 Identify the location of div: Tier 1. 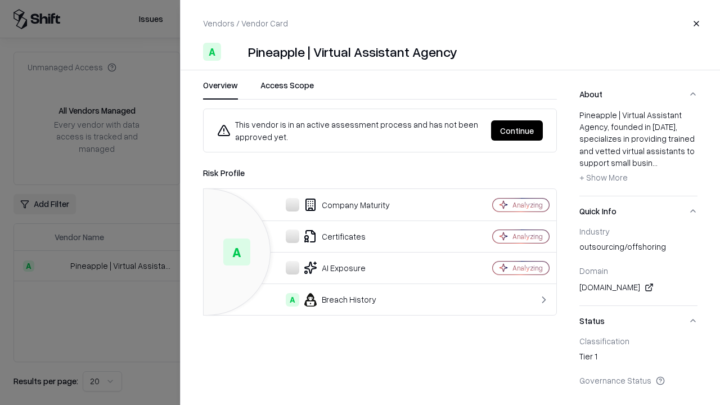
(638, 358).